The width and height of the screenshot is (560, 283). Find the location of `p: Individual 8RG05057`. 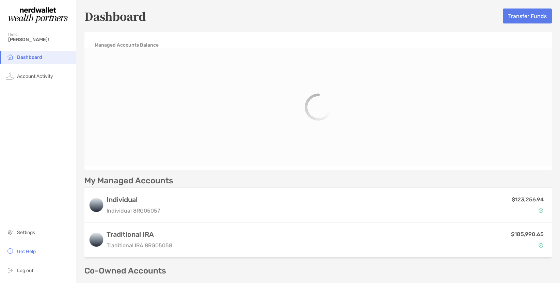

p: Individual 8RG05057 is located at coordinates (133, 211).